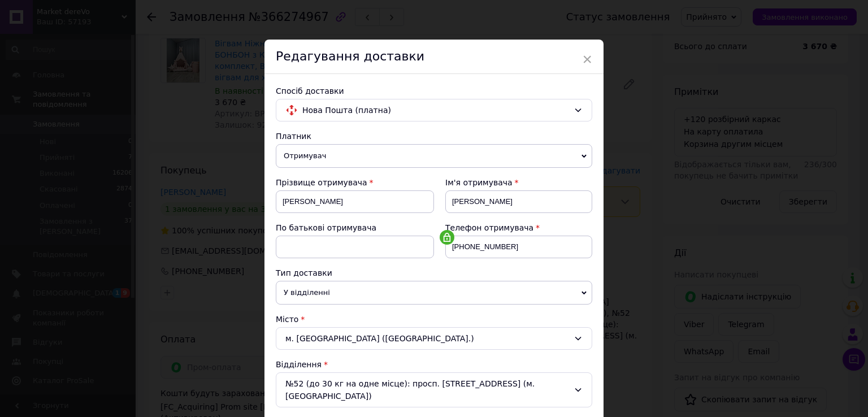  What do you see at coordinates (434, 320) in the screenshot?
I see `div: Місто` at bounding box center [434, 320].